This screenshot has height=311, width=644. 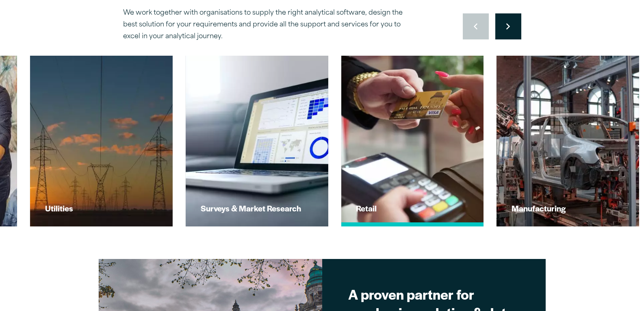 What do you see at coordinates (102, 208) in the screenshot?
I see `h3: Utilities` at bounding box center [102, 208].